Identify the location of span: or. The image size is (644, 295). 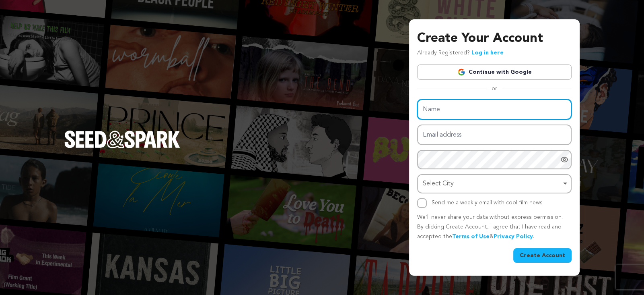
(494, 88).